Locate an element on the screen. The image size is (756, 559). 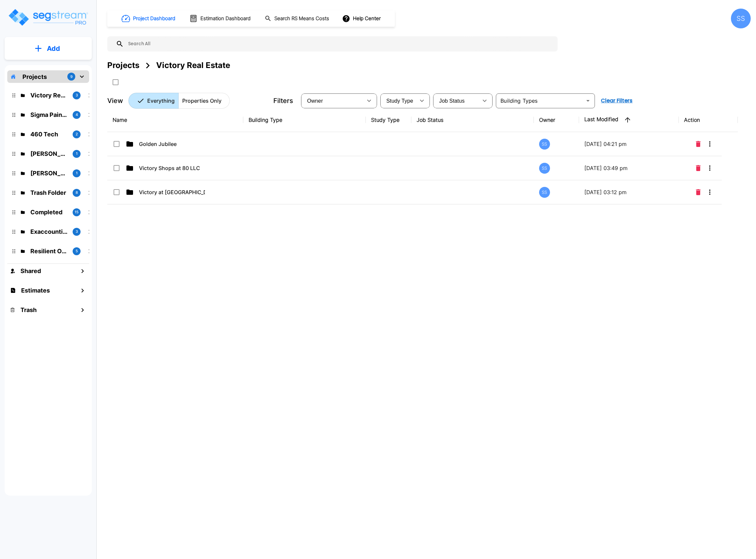
button: Properties Only is located at coordinates (204, 101).